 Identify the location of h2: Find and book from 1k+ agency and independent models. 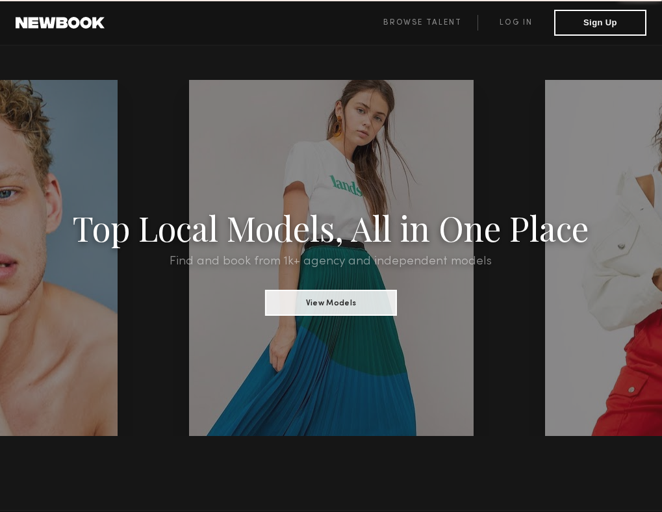
(331, 261).